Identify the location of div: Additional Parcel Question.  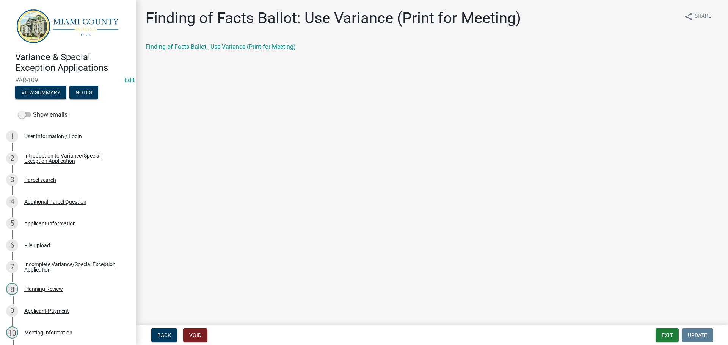
(55, 202).